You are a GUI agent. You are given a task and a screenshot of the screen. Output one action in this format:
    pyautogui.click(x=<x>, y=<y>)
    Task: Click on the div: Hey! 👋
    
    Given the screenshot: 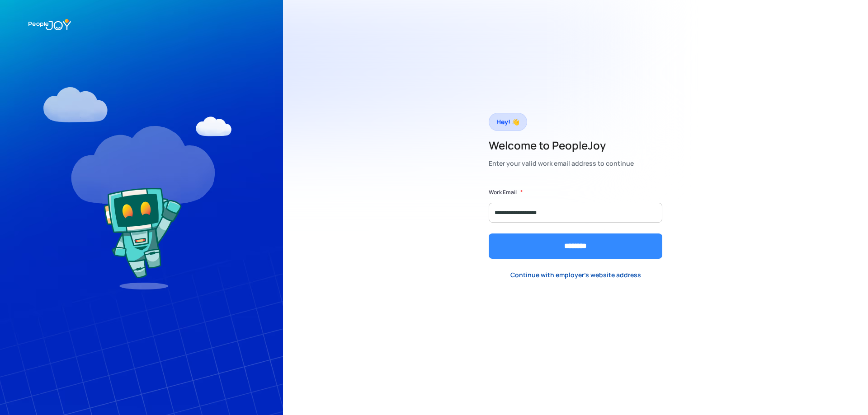 What is the action you would take?
    pyautogui.click(x=508, y=122)
    